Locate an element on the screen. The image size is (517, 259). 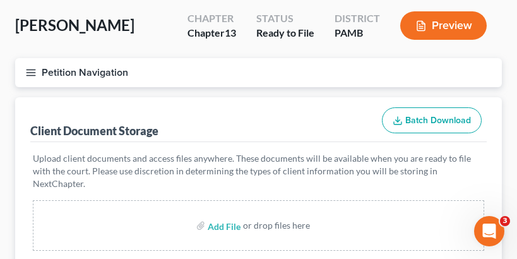
span: 13 is located at coordinates (230, 32).